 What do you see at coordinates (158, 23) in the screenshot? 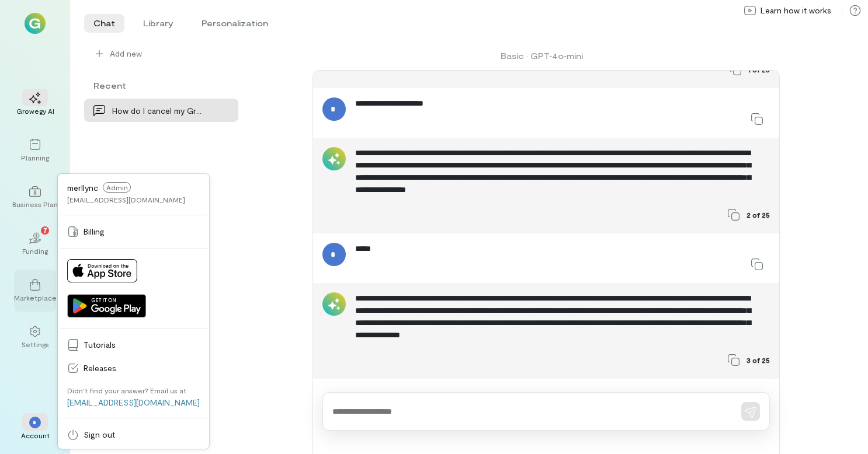
I see `li: Library` at bounding box center [158, 23].